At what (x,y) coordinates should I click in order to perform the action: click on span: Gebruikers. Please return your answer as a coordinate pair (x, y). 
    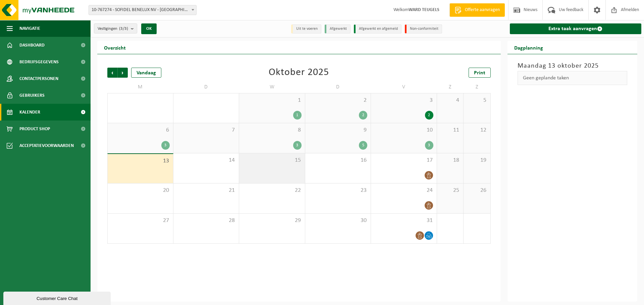
    Looking at the image, I should click on (32, 96).